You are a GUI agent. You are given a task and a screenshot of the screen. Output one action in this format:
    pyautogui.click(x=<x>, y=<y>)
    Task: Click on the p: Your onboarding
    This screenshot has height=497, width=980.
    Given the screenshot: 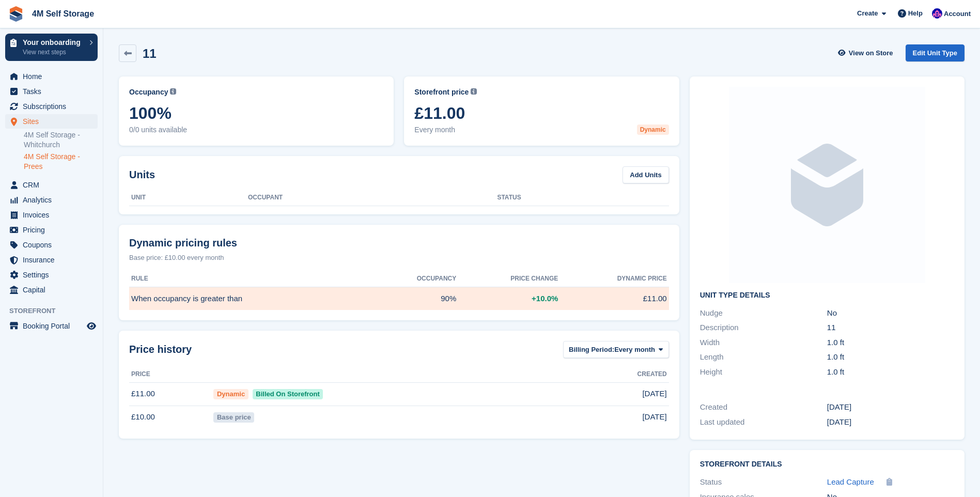 What is the action you would take?
    pyautogui.click(x=53, y=42)
    